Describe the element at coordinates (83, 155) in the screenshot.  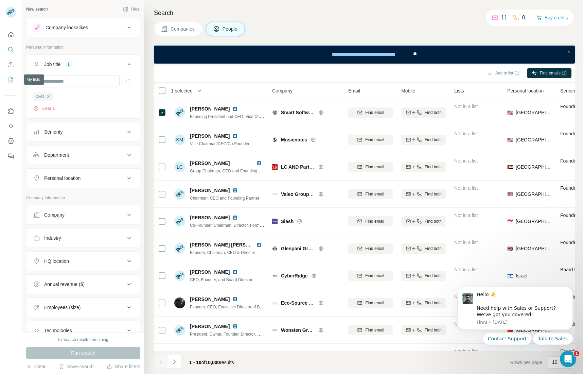
I see `button: Department` at that location.